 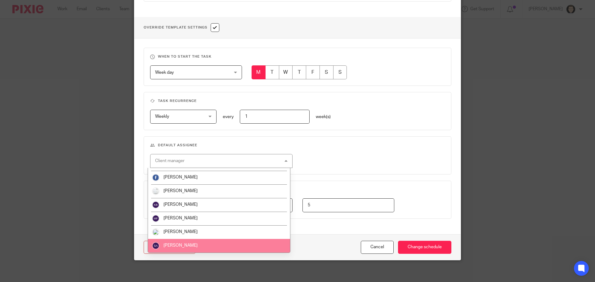 What do you see at coordinates (377, 248) in the screenshot?
I see `button: Cancel` at bounding box center [377, 248].